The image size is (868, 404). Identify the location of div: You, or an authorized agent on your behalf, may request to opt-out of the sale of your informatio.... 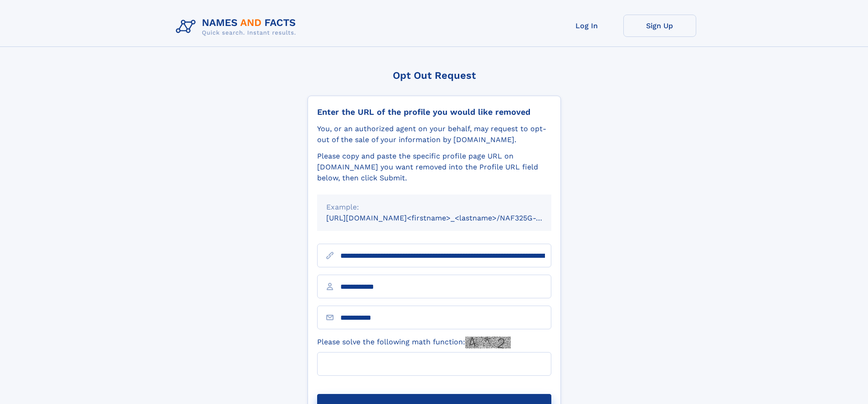
(434, 134).